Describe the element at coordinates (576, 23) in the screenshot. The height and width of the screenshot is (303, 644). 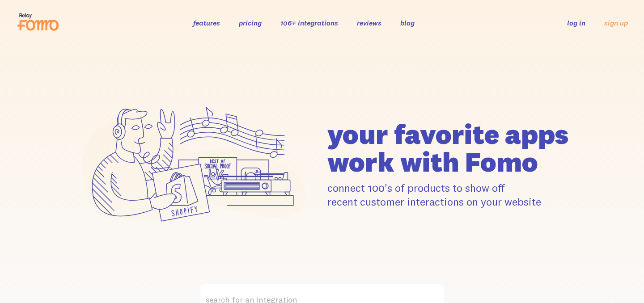
I see `a: log in` at that location.